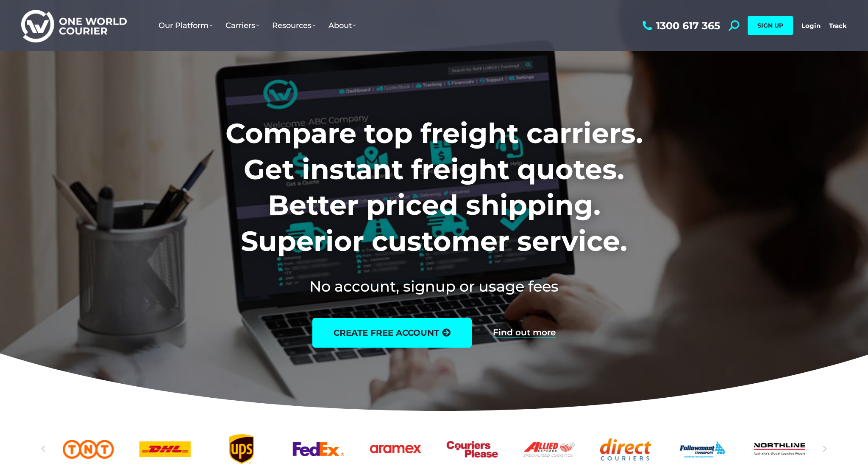  Describe the element at coordinates (434, 449) in the screenshot. I see `div: Slides` at that location.